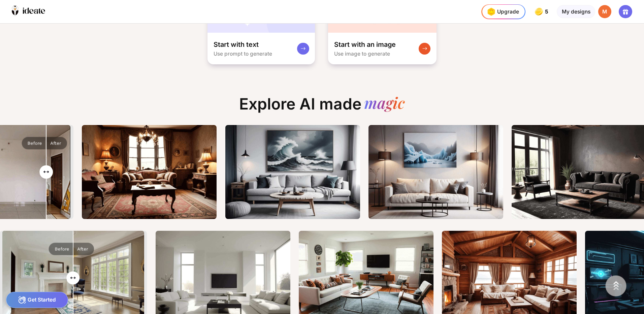 This screenshot has height=314, width=644. I want to click on img: Thumbnailtext2image_00673_.png, so click(149, 172).